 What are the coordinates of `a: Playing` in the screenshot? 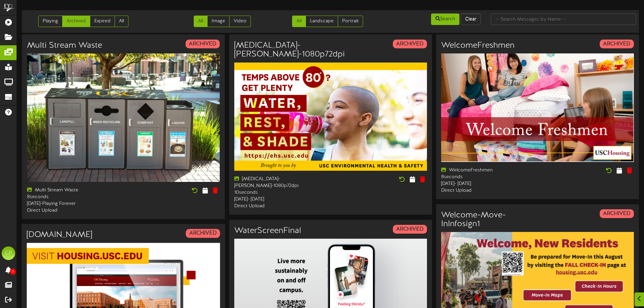 It's located at (50, 21).